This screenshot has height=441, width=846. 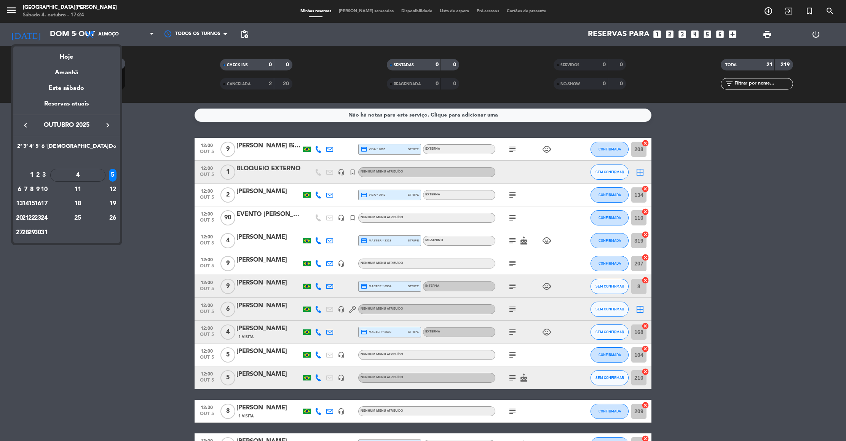 I want to click on div: 18, so click(x=78, y=204).